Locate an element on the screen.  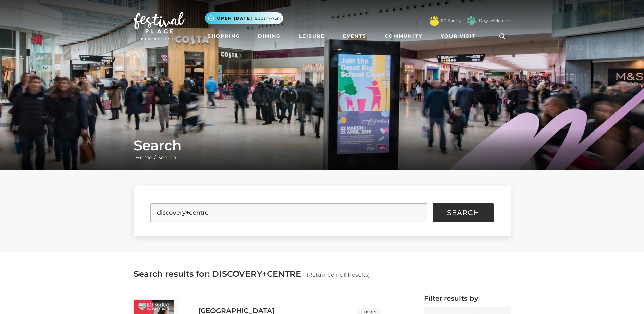
span: 9.30am-7pm is located at coordinates (268, 18).